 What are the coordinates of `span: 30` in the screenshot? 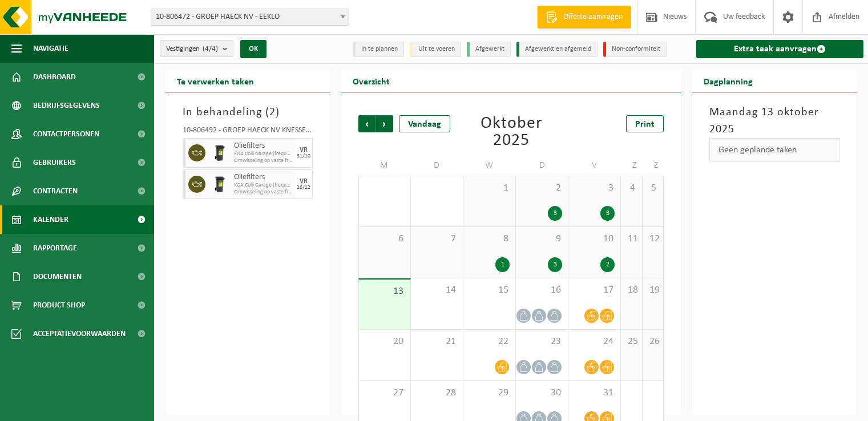 It's located at (542, 393).